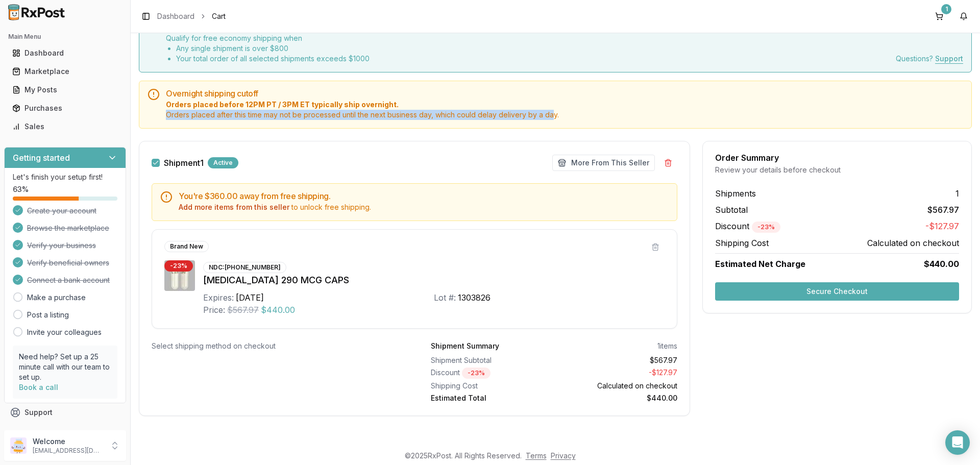 The image size is (980, 465). What do you see at coordinates (65, 53) in the screenshot?
I see `button: Dashboard` at bounding box center [65, 53].